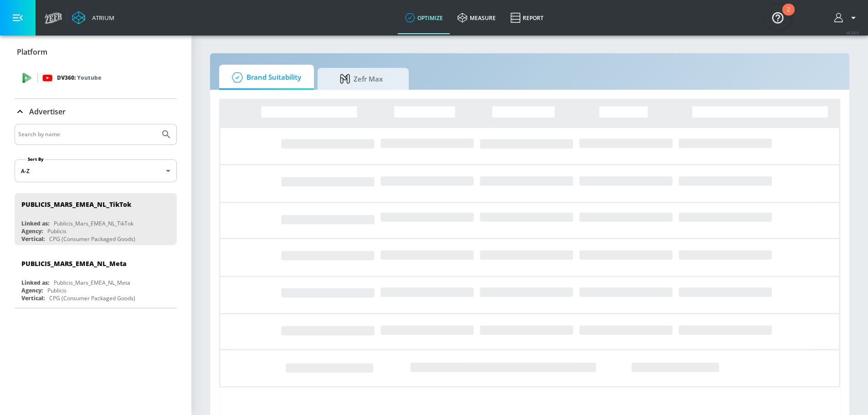  Describe the element at coordinates (35, 159) in the screenshot. I see `label: Sort By` at that location.